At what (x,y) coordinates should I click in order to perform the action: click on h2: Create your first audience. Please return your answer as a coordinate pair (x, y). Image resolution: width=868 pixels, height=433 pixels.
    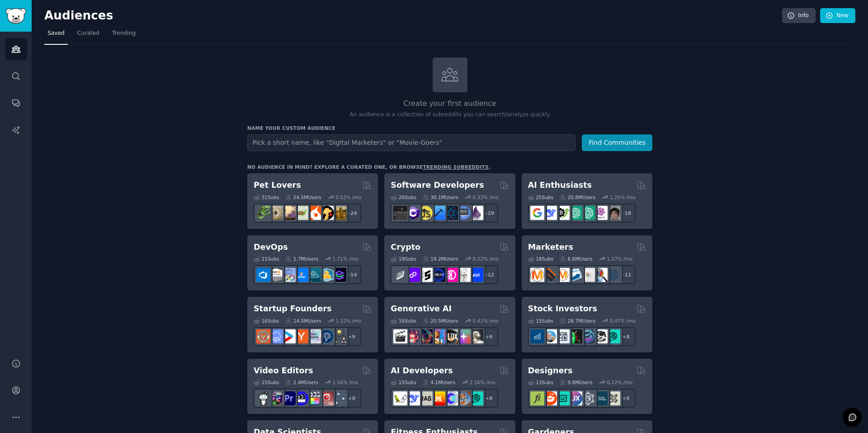
    Looking at the image, I should click on (450, 104).